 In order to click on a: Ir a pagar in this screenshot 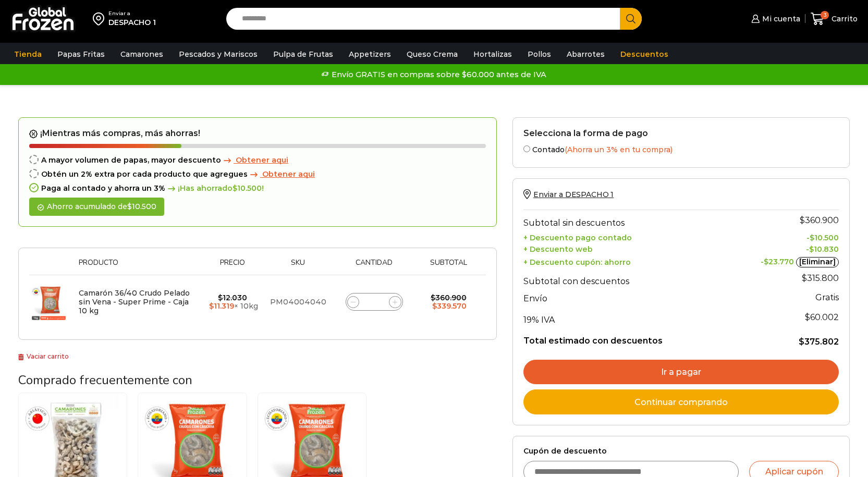, I will do `click(681, 373)`.